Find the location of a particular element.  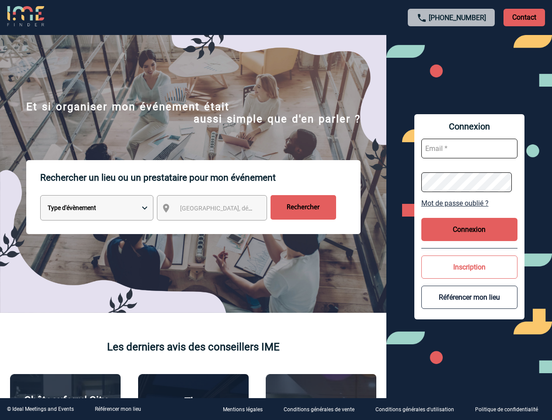

div: © Ideal Meetings and Events is located at coordinates (40, 409).